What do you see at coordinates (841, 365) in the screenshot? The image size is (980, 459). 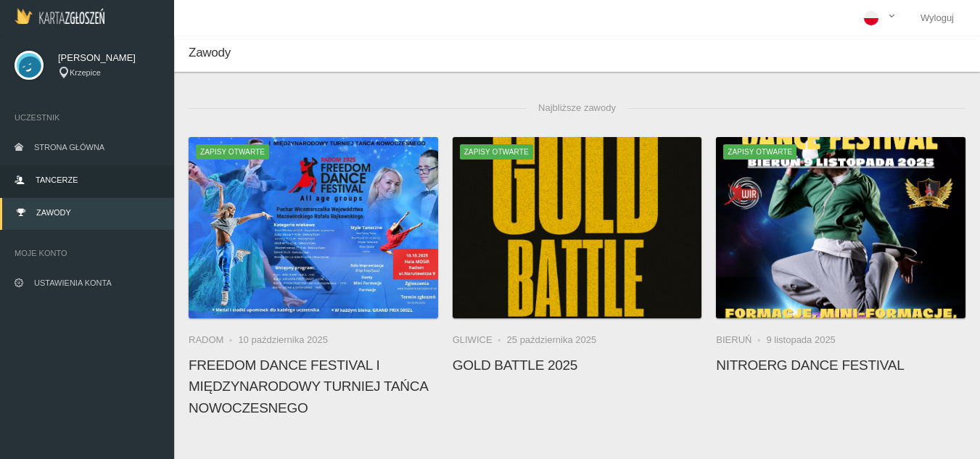 I see `h4: NitroErg Dance Festival` at bounding box center [841, 365].